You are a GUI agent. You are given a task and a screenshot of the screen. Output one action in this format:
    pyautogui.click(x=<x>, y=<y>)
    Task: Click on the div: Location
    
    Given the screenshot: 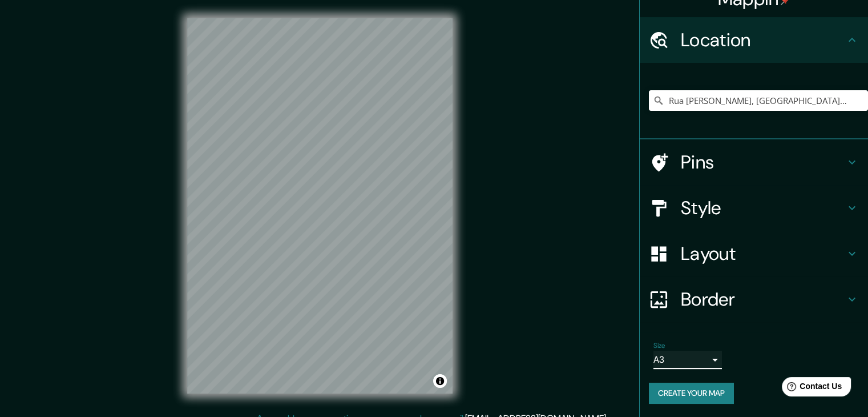 What is the action you would take?
    pyautogui.click(x=754, y=40)
    